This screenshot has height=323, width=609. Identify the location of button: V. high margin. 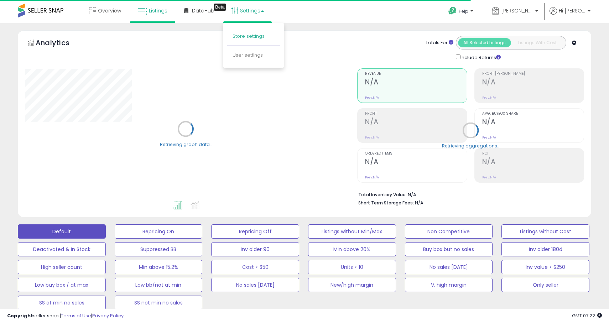
(449, 285).